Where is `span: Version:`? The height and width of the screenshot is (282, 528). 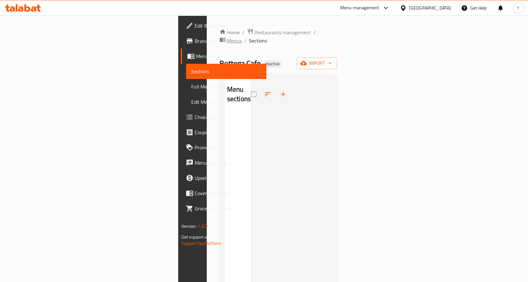
span: Version: is located at coordinates (189, 226).